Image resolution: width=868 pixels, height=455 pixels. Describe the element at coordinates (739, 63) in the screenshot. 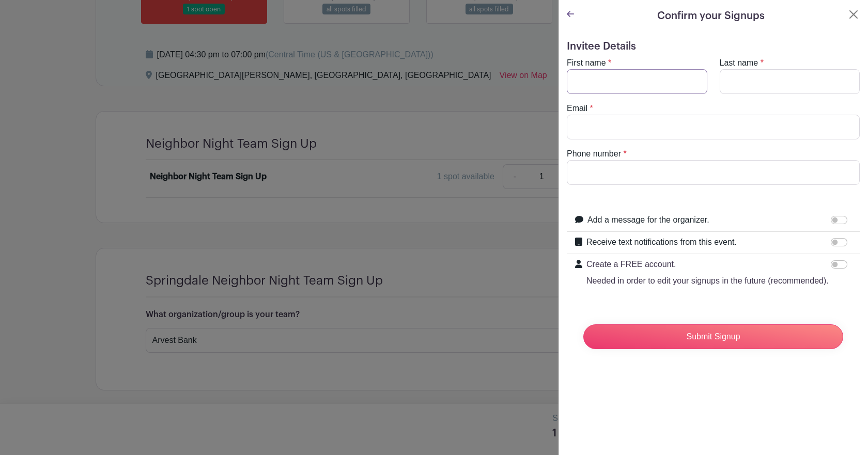

I see `label: Last name` at that location.